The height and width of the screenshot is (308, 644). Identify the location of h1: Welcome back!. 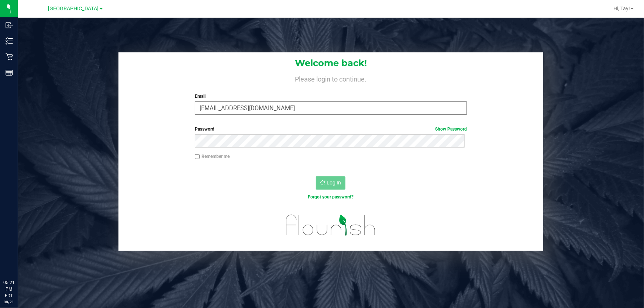
(331, 63).